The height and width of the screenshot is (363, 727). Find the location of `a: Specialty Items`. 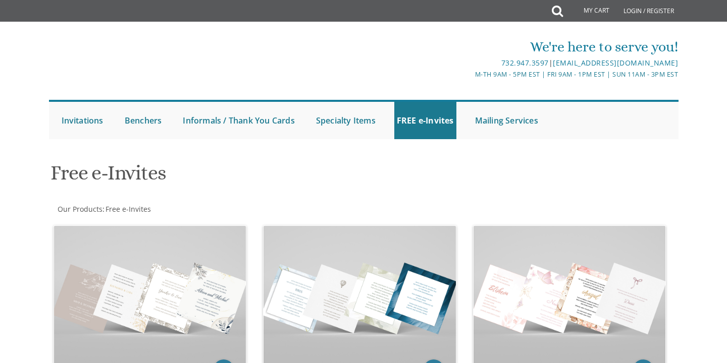

a: Specialty Items is located at coordinates (346, 121).